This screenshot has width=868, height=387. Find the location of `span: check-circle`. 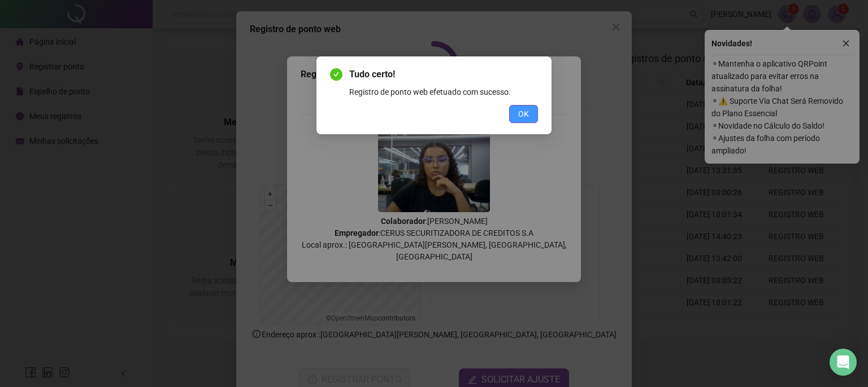

span: check-circle is located at coordinates (336, 74).